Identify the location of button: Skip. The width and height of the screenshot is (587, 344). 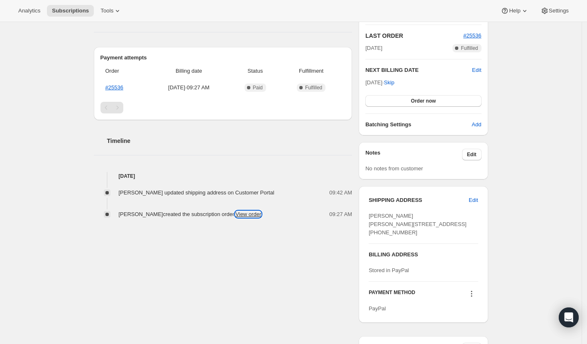
(389, 83).